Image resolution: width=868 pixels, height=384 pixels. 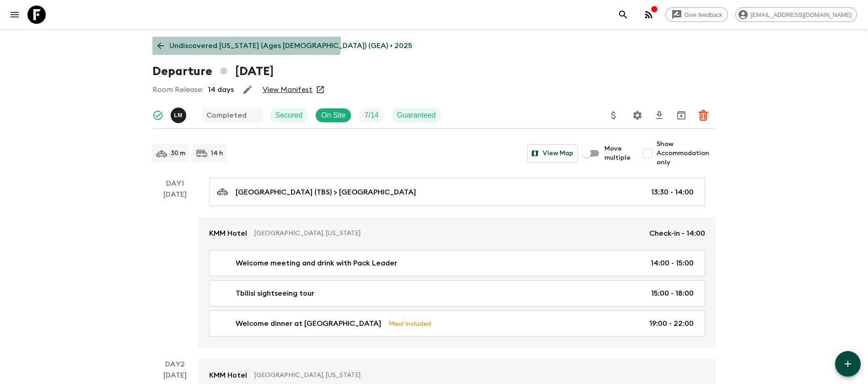 I want to click on div: On Site, so click(x=333, y=116).